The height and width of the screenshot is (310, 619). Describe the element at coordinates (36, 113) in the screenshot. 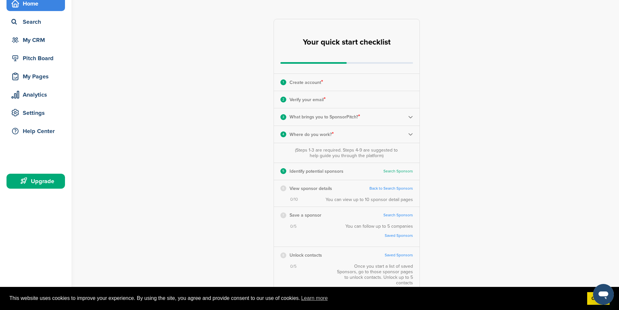

I see `a: Settings` at that location.